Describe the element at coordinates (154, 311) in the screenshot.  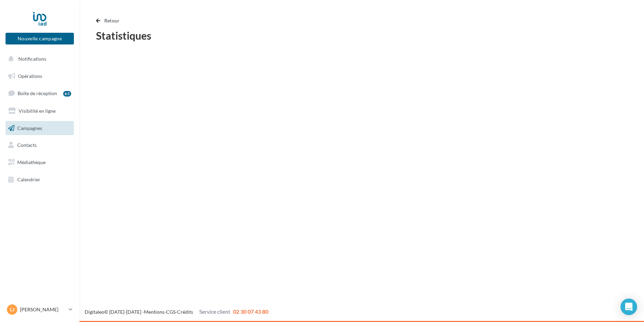
I see `a: Mentions` at that location.